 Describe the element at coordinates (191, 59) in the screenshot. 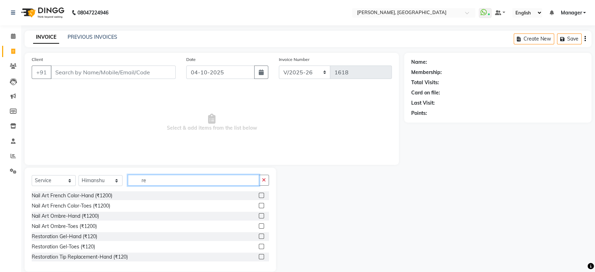

I see `label: Date` at that location.